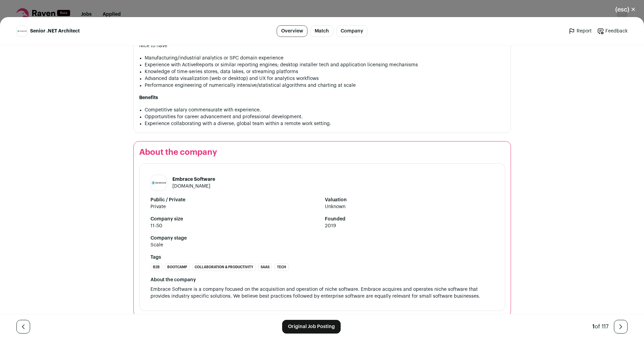  I want to click on li: Performance engineering of numerically intensive/statistical algorithms and charting at scale, so click(325, 85).